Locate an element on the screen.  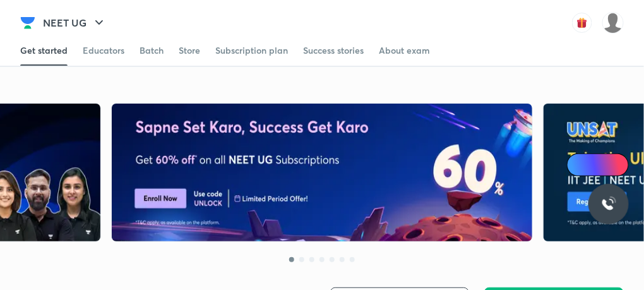
div: Store is located at coordinates (190, 50).